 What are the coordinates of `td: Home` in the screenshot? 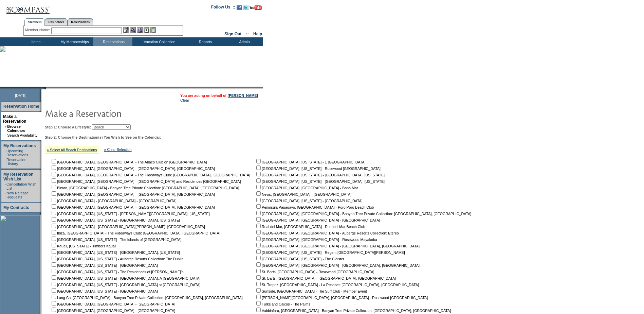 It's located at (35, 41).